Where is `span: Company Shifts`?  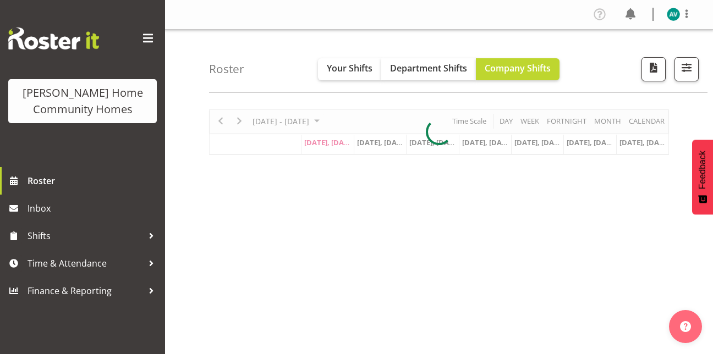
span: Company Shifts is located at coordinates (517, 68).